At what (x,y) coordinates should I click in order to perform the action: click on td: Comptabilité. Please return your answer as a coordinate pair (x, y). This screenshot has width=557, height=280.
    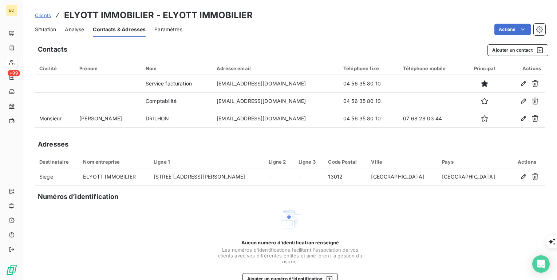
    Looking at the image, I should click on (177, 101).